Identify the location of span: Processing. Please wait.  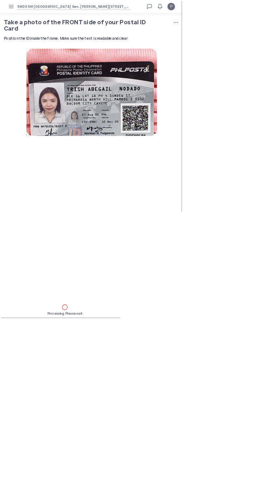
(97, 469).